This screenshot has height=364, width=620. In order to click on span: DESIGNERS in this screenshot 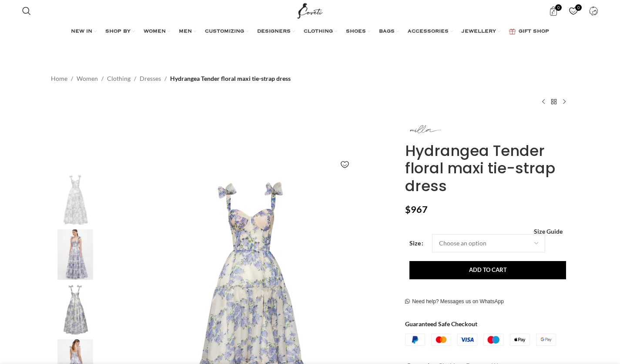, I will do `click(274, 32)`.